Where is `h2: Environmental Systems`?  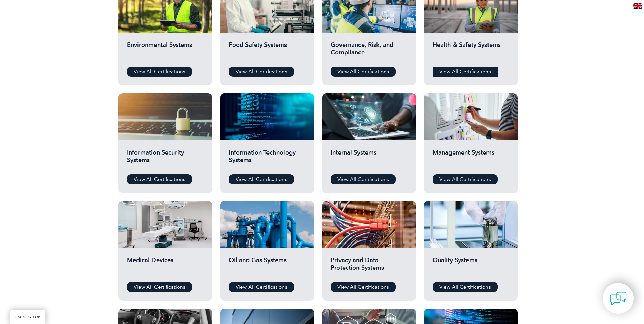
h2: Environmental Systems is located at coordinates (165, 52).